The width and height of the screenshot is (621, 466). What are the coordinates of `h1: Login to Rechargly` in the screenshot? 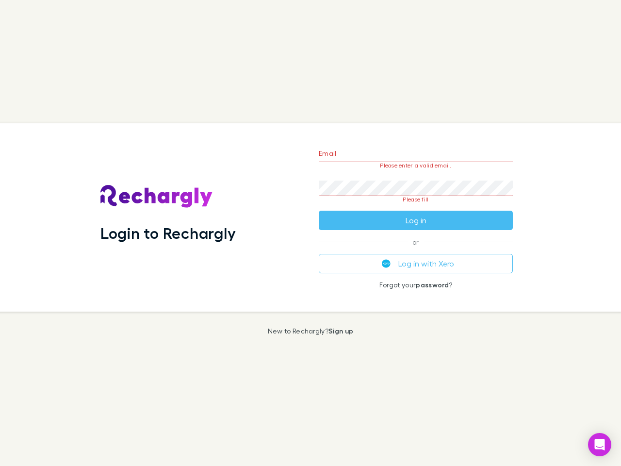 It's located at (168, 233).